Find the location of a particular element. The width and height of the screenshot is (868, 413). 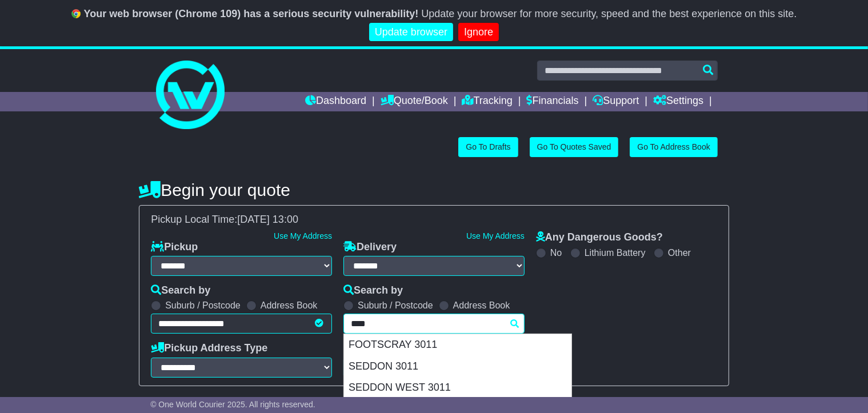

h4: Begin your quote is located at coordinates (434, 190).